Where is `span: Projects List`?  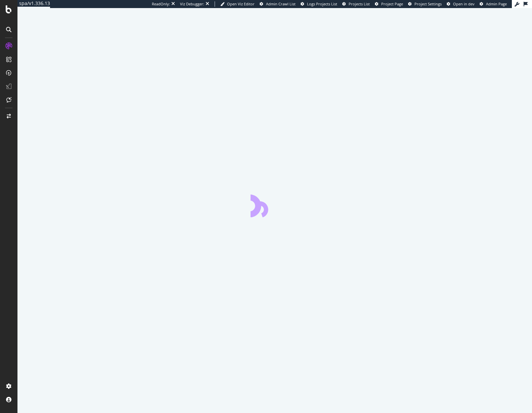 span: Projects List is located at coordinates (359, 3).